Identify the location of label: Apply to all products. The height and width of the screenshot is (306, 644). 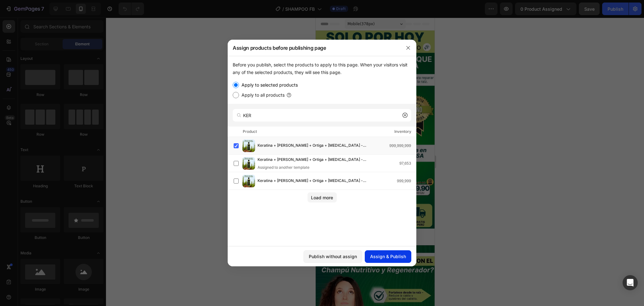
(262, 95).